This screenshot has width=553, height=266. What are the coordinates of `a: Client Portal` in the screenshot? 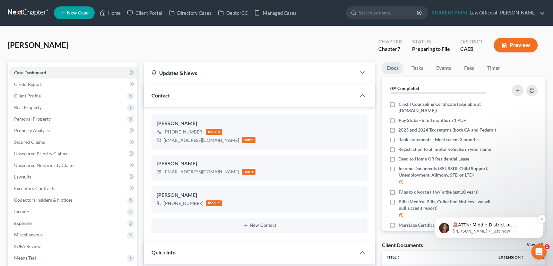 It's located at (145, 13).